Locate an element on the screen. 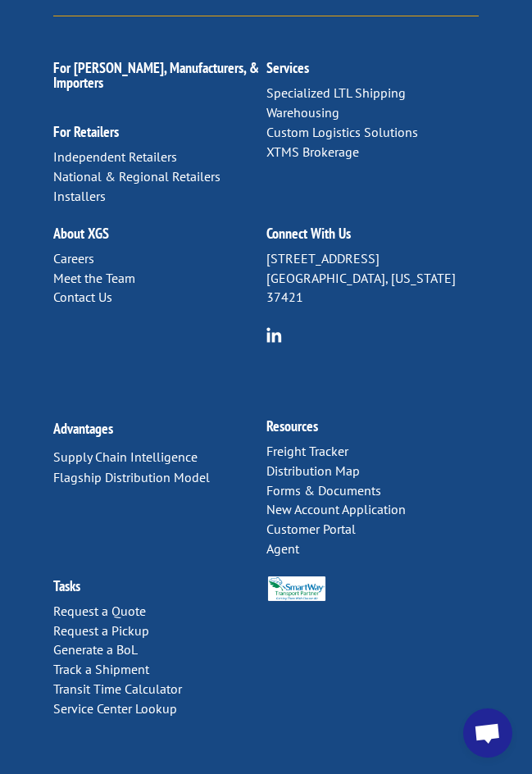 This screenshot has width=532, height=774. a: Custom Logistics Solutions is located at coordinates (342, 132).